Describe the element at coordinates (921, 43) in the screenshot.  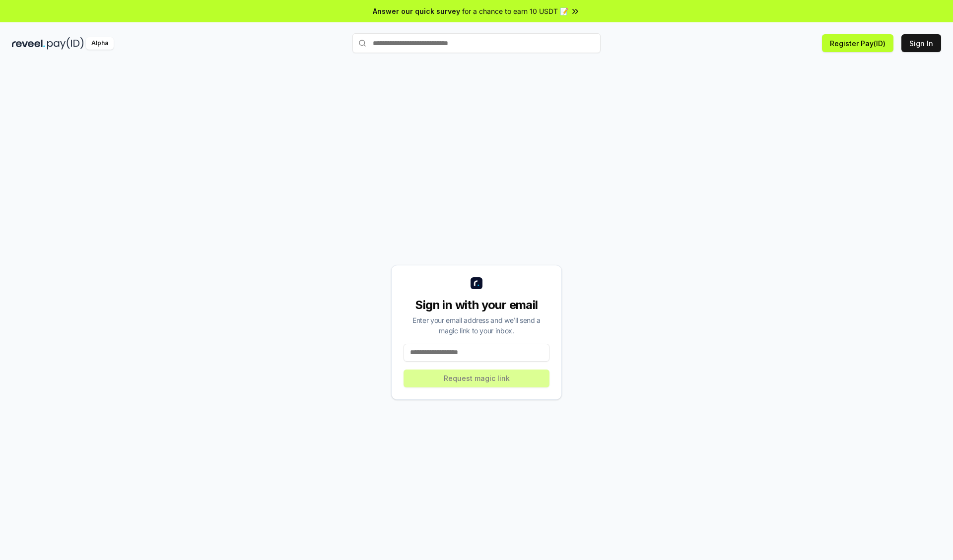
I see `button: Sign In` at that location.